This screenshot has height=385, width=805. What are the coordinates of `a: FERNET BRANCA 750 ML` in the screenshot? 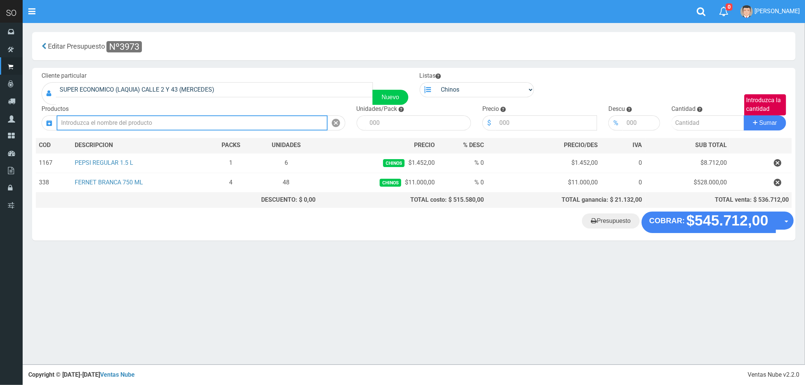 It's located at (109, 182).